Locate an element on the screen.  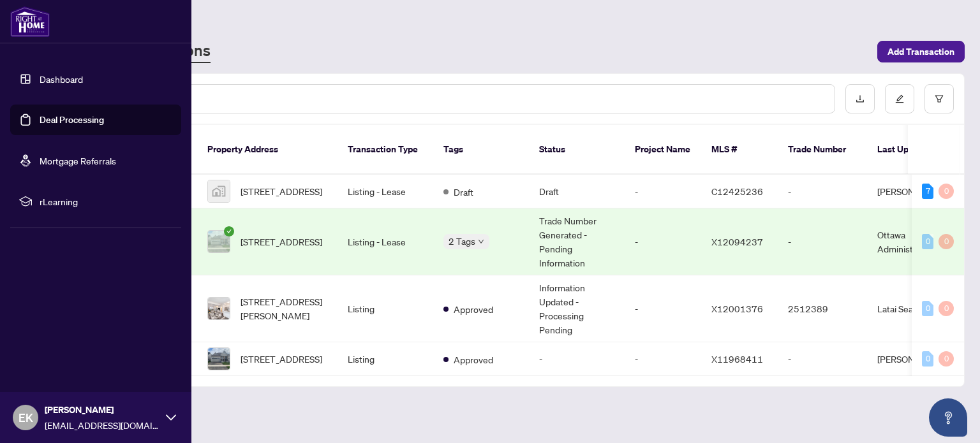
button: edit is located at coordinates (900, 99).